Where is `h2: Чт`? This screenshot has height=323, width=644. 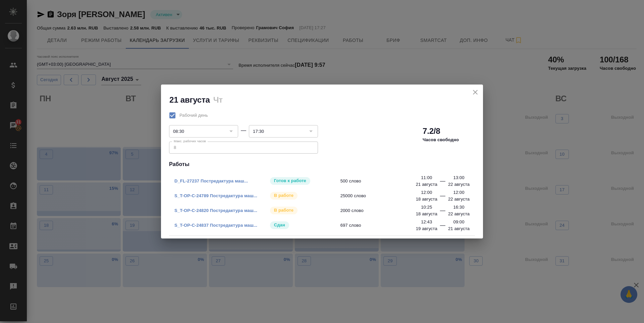 h2: Чт is located at coordinates (218, 100).